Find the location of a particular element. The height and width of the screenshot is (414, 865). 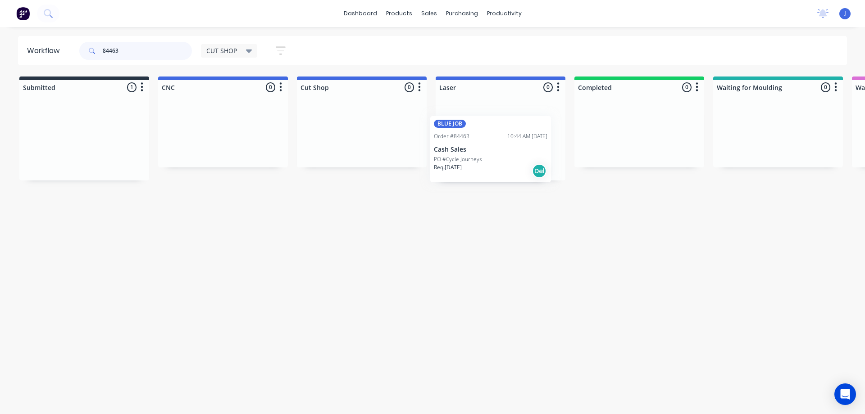

div: products is located at coordinates (399, 14).